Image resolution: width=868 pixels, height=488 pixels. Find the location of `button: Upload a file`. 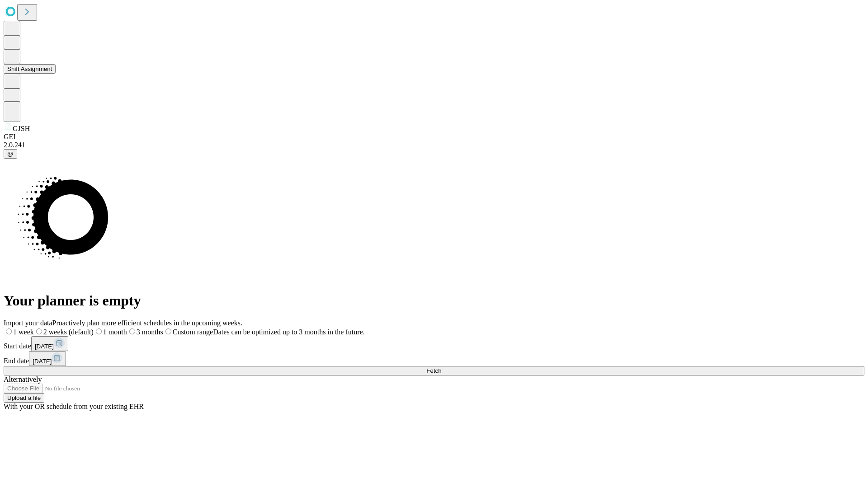

button: Upload a file is located at coordinates (24, 398).